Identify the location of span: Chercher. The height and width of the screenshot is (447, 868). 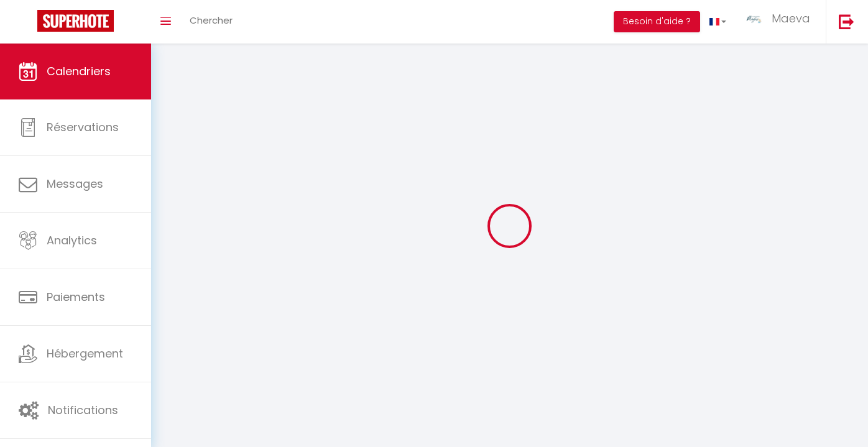
(210, 20).